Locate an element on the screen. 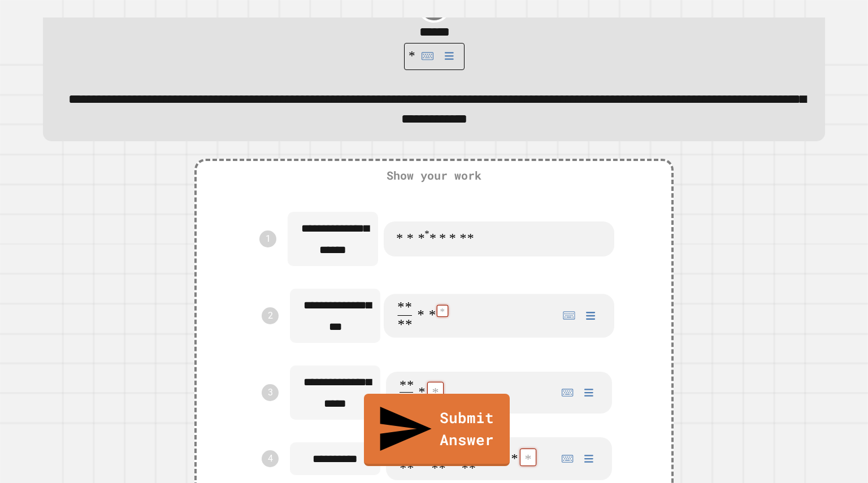  div: Show your work is located at coordinates (434, 175).